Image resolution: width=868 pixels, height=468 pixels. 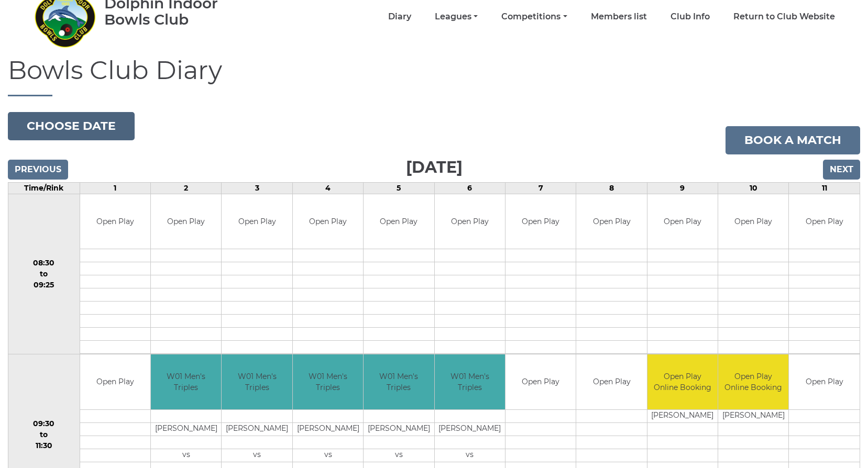 I want to click on td: 1, so click(x=115, y=188).